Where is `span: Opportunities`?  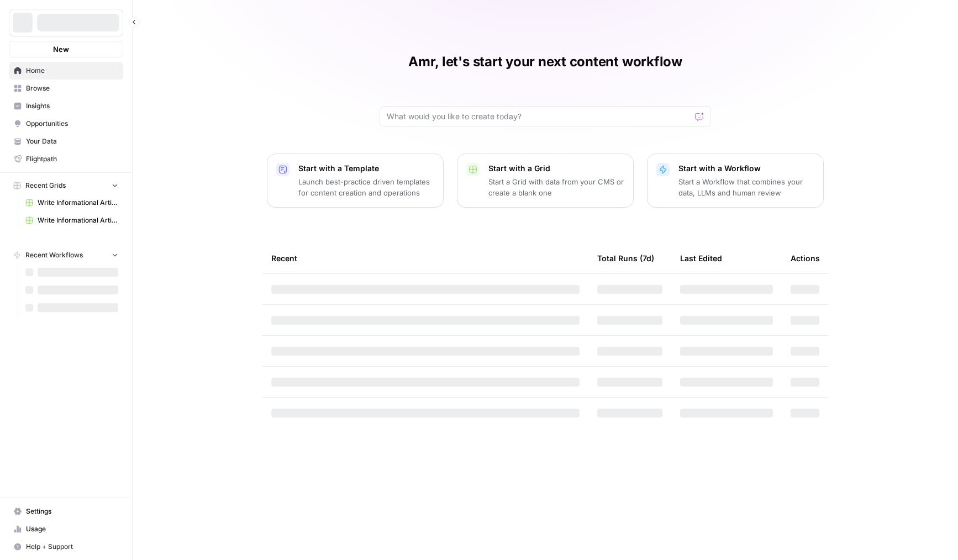
span: Opportunities is located at coordinates (72, 124).